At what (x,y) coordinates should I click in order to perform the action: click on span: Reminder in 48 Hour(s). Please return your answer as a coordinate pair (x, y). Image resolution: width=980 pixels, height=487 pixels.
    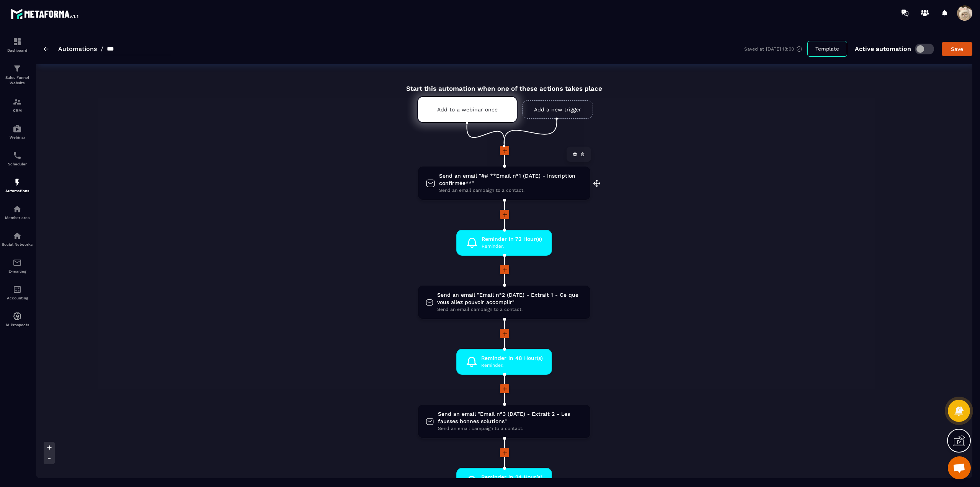
    Looking at the image, I should click on (512, 358).